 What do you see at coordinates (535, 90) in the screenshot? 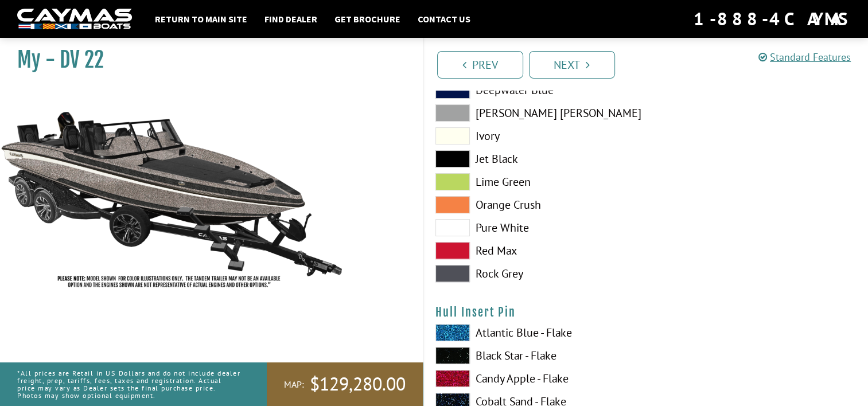
I see `label: Deepwater Blue` at bounding box center [535, 90].